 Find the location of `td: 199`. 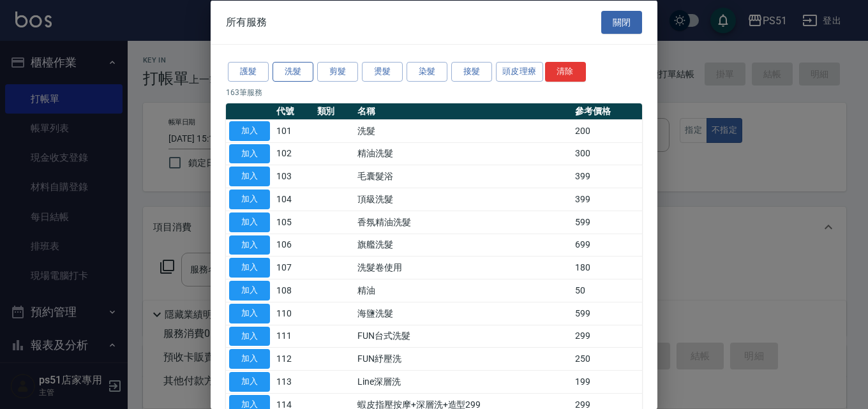

td: 199 is located at coordinates (607, 381).